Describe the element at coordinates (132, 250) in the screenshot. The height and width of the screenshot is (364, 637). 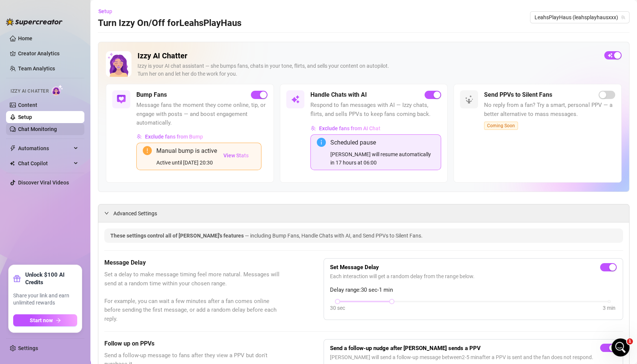
I see `button: News` at that location.